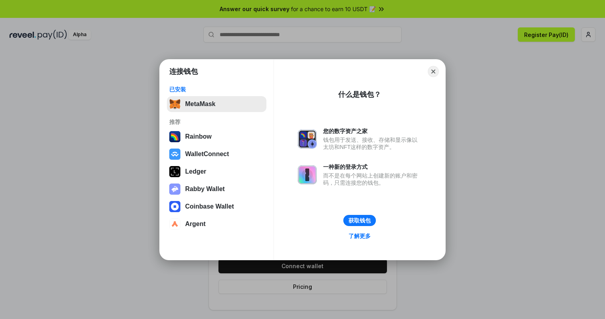 This screenshot has height=319, width=605. I want to click on div: Coinbase Wallet, so click(209, 206).